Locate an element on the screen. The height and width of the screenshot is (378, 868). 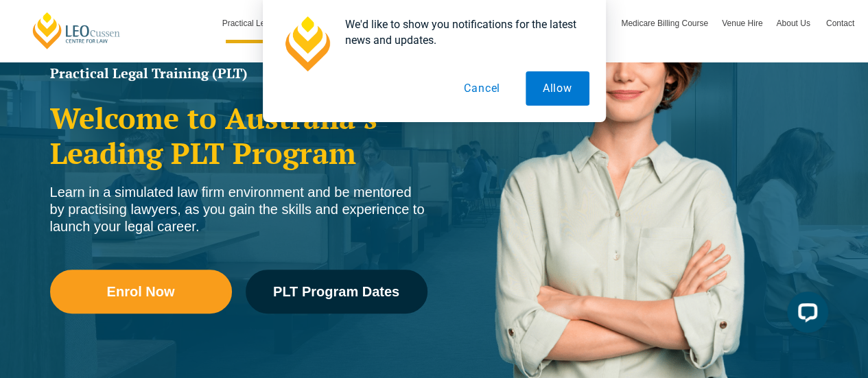
button: Cancel is located at coordinates (481, 89).